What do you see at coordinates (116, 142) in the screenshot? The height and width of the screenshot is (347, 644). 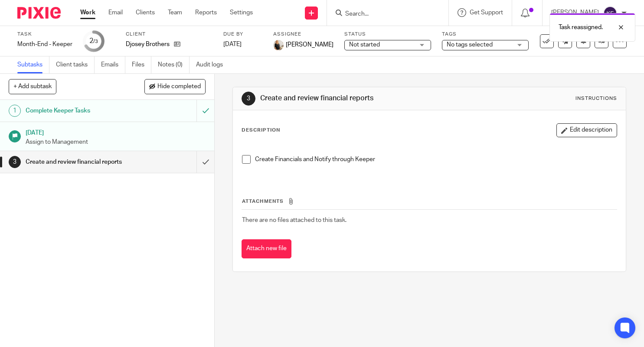 I see `p: Assign to Management` at bounding box center [116, 142].